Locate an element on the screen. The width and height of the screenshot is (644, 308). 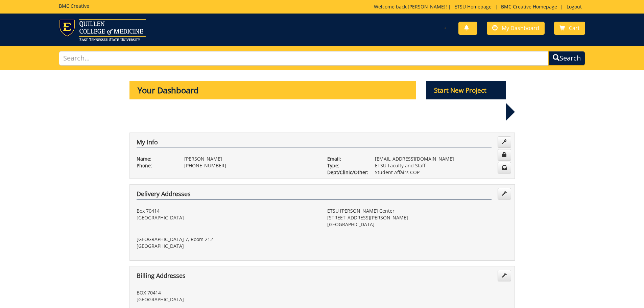
p: Welcome back, ! | | | is located at coordinates (479, 7).